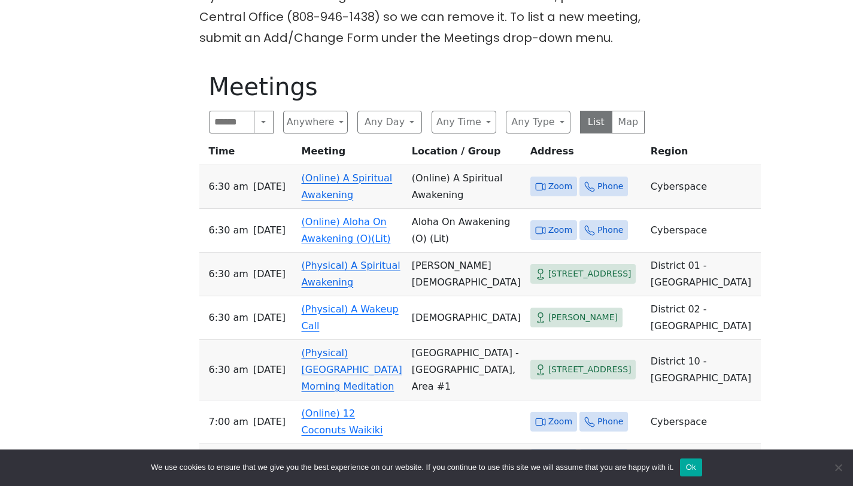 This screenshot has height=486, width=853. What do you see at coordinates (343, 422) in the screenshot?
I see `a: (Online) 12 Coconuts Waikiki` at bounding box center [343, 422].